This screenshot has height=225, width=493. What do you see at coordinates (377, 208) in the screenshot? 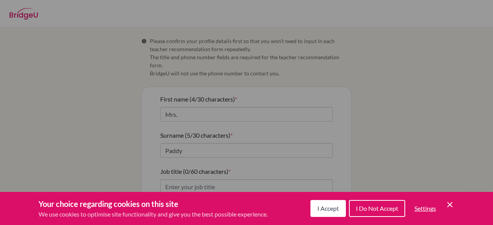
I see `span: I Do Not Accept` at bounding box center [377, 208].